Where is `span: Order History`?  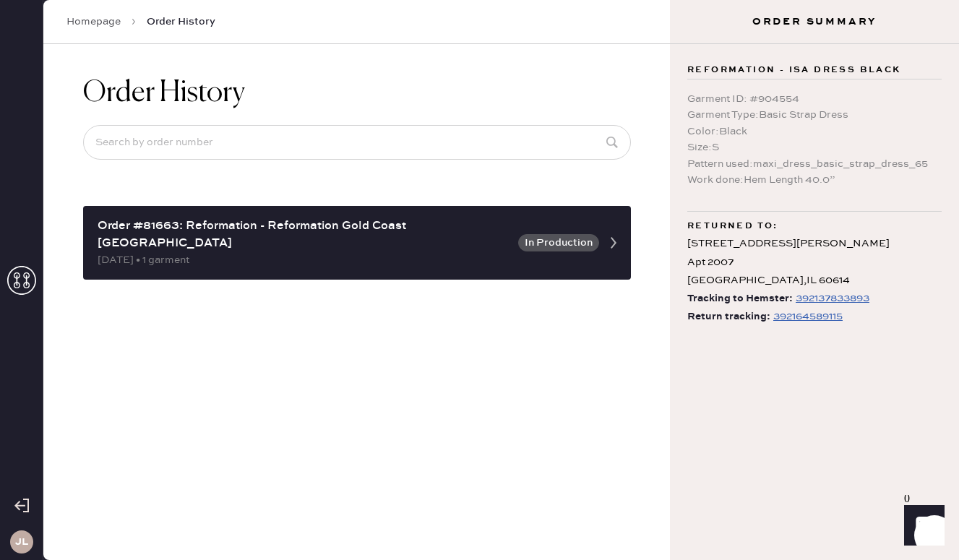
span: Order History is located at coordinates (181, 21).